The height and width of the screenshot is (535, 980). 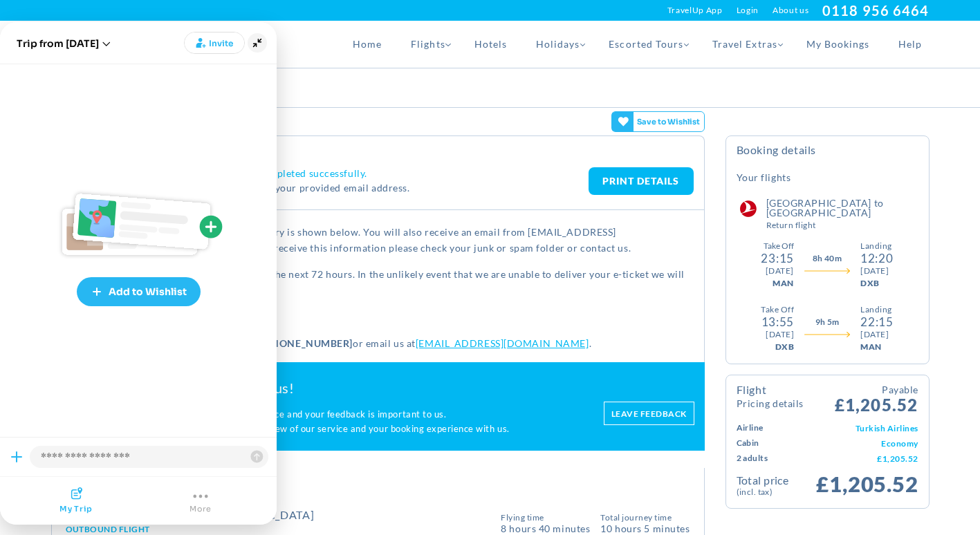 I want to click on td: Total Price, so click(x=777, y=485).